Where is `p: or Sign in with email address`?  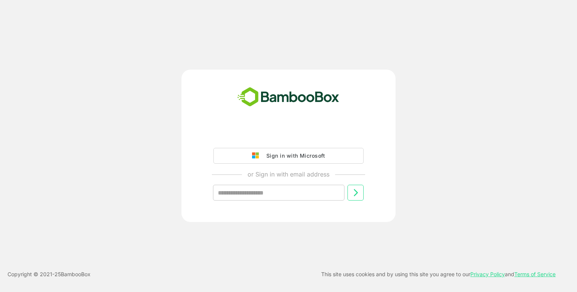
p: or Sign in with email address is located at coordinates (289, 174).